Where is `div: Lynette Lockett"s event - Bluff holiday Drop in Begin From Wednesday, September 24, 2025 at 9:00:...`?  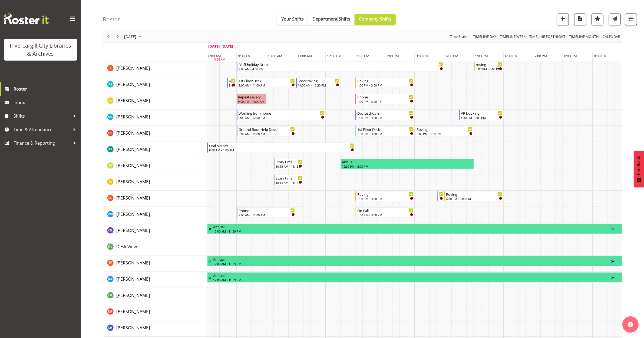 div: Lynette Lockett"s event - Bluff holiday Drop in Begin From Wednesday, September 24, 2025 at 9:00:... is located at coordinates (340, 66).